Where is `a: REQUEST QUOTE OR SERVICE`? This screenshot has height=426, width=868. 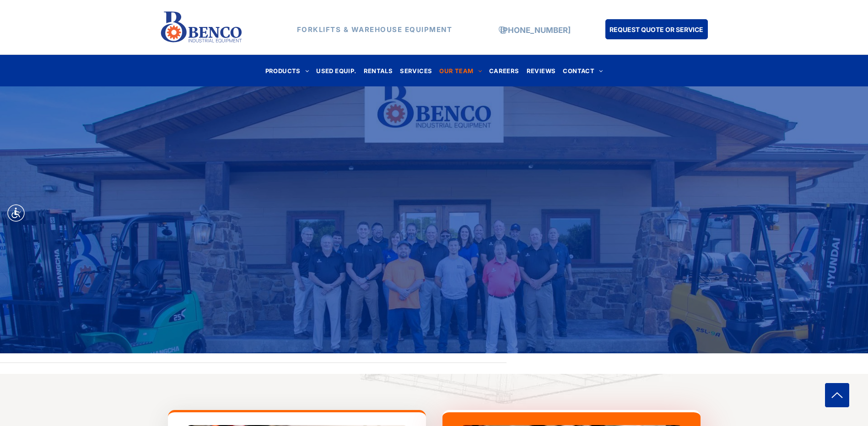 a: REQUEST QUOTE OR SERVICE is located at coordinates (656, 29).